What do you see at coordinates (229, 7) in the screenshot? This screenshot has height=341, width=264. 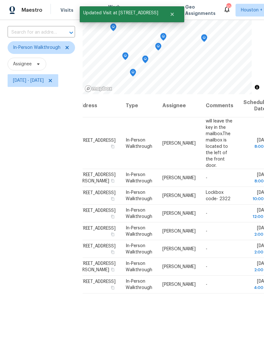 I see `div: 10` at bounding box center [229, 7].